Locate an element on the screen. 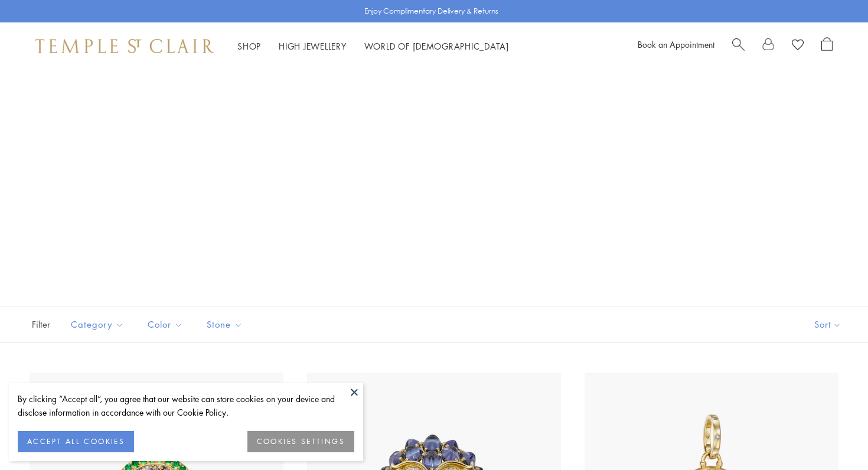 The width and height of the screenshot is (868, 470). div: By clicking “Accept all”, you agree that our website can store cookies on your device and disclos... is located at coordinates (186, 406).